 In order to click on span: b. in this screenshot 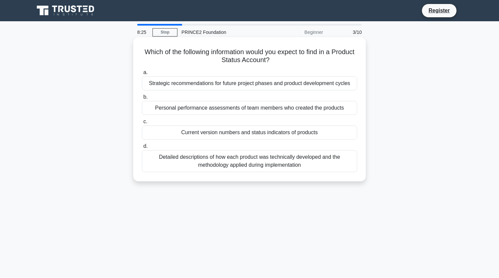, I will do `click(145, 97)`.